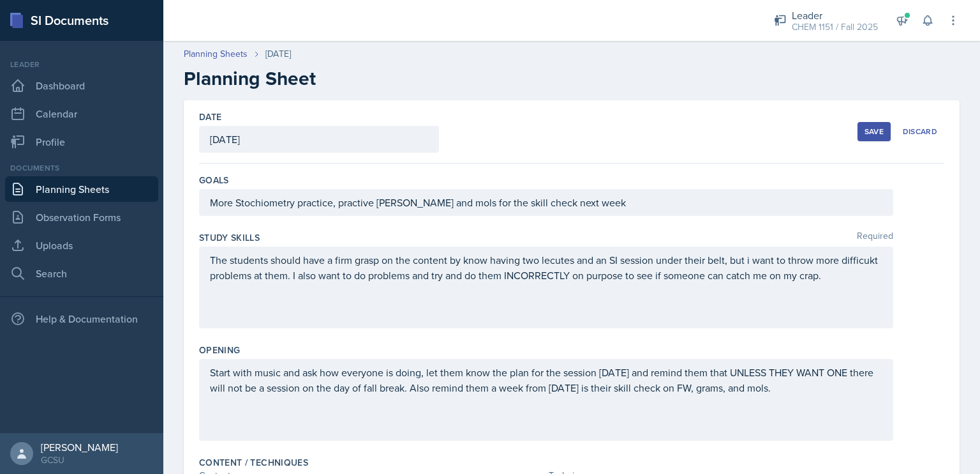 This screenshot has width=980, height=474. Describe the element at coordinates (82, 86) in the screenshot. I see `a: Dashboard` at that location.